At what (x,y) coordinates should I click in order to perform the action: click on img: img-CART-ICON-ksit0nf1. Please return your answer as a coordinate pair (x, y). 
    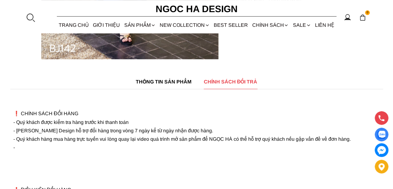
    Looking at the image, I should click on (363, 17).